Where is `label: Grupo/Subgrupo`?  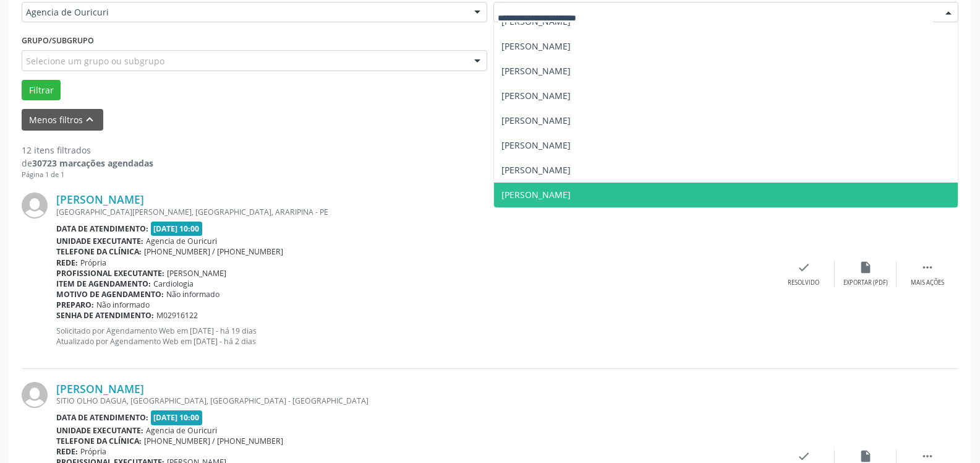
label: Grupo/Subgrupo is located at coordinates (57, 40).